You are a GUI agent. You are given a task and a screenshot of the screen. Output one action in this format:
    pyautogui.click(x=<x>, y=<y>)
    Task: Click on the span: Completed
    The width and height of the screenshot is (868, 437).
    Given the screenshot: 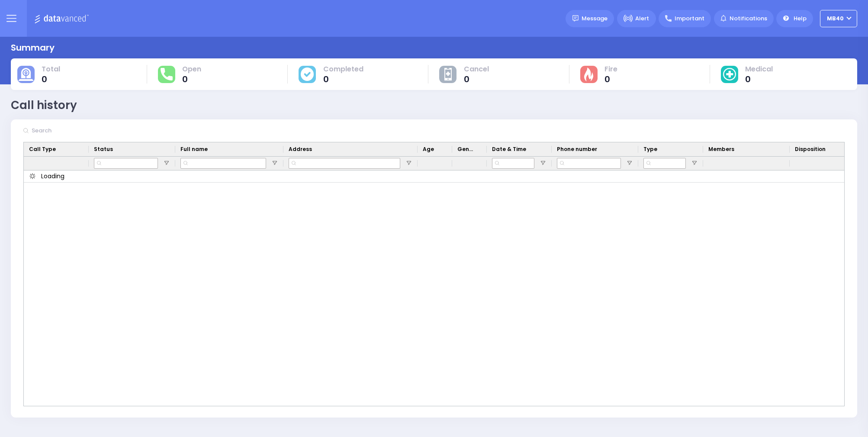 What is the action you would take?
    pyautogui.click(x=343, y=70)
    